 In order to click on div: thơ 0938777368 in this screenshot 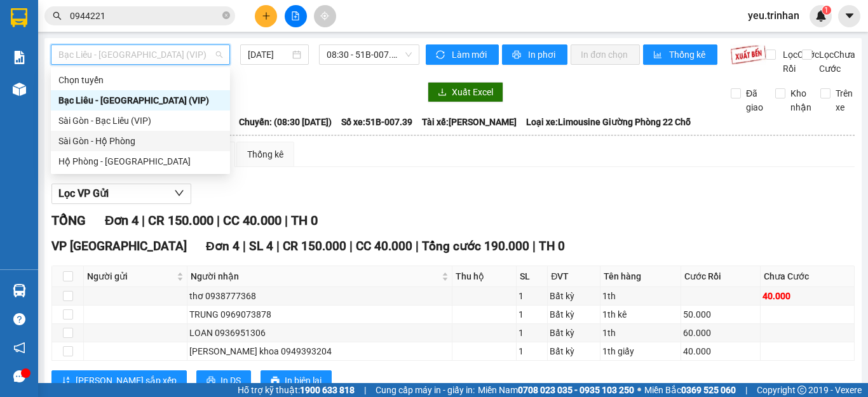, I will do `click(320, 297)`.